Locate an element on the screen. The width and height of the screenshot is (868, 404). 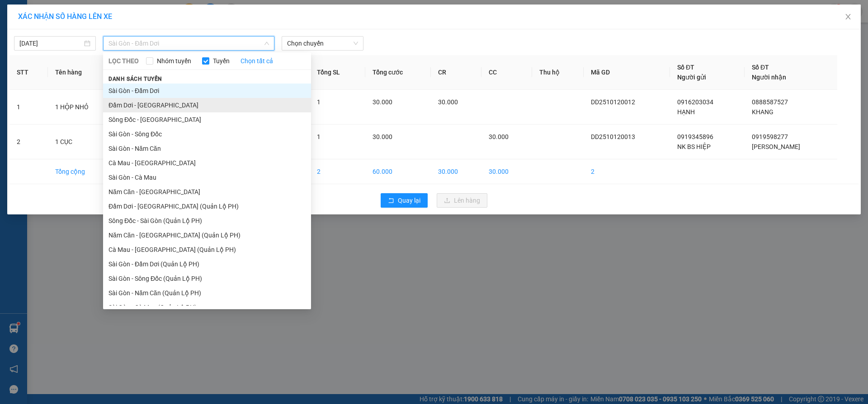
span: 0888587527 is located at coordinates (770, 102).